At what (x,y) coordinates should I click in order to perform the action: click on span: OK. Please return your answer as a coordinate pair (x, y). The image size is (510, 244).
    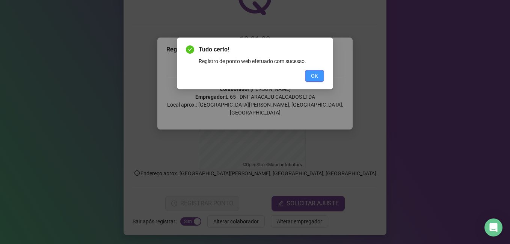
    Looking at the image, I should click on (314, 76).